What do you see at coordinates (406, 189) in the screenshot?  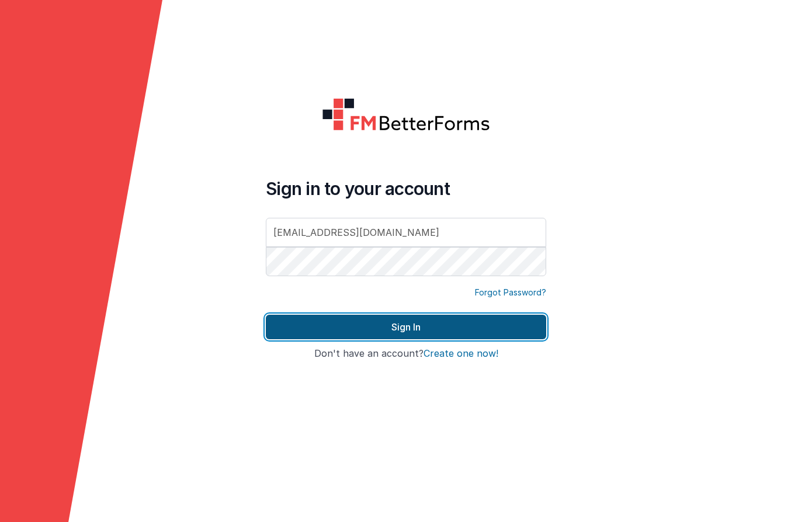 I see `h4: Sign in to your account` at bounding box center [406, 189].